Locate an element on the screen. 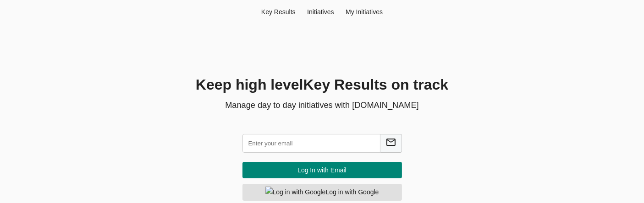 The height and width of the screenshot is (203, 644). div: Initiatives is located at coordinates (320, 12).